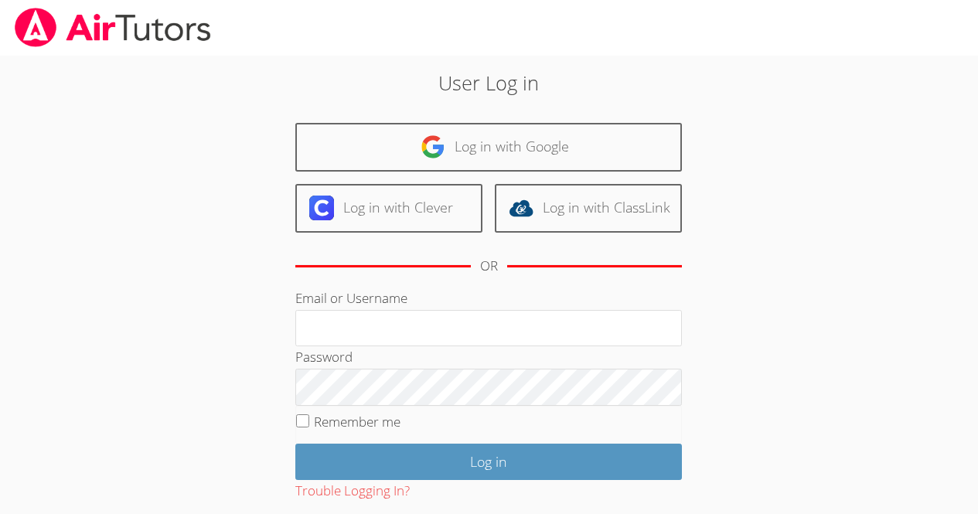  Describe the element at coordinates (521, 208) in the screenshot. I see `img: classlink-logo-d6bb404cc1216ec64c9a2012d9dc4662098be43eaf13dc465df04b49fa7ab582.svg` at that location.